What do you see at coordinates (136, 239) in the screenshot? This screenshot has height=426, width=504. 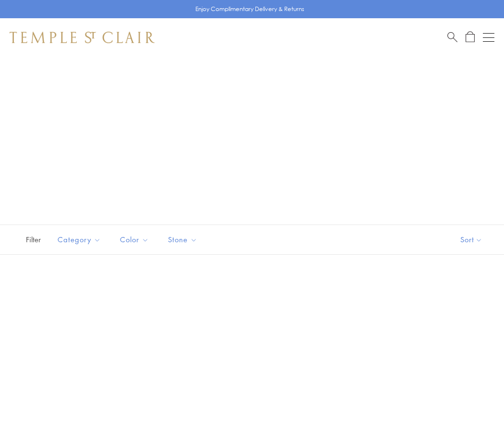 I see `span: Color` at bounding box center [136, 239].